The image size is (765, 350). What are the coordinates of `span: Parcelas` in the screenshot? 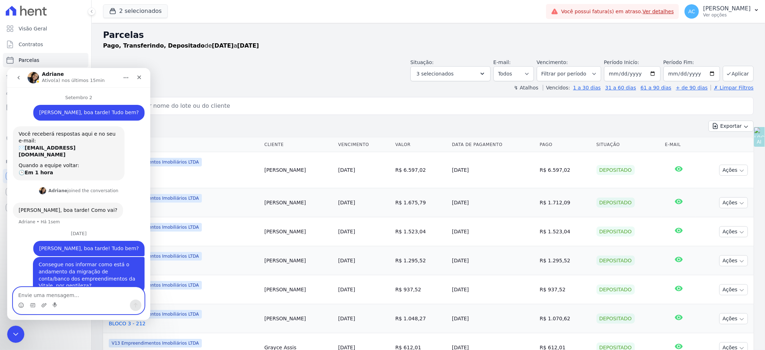 It's located at (29, 60).